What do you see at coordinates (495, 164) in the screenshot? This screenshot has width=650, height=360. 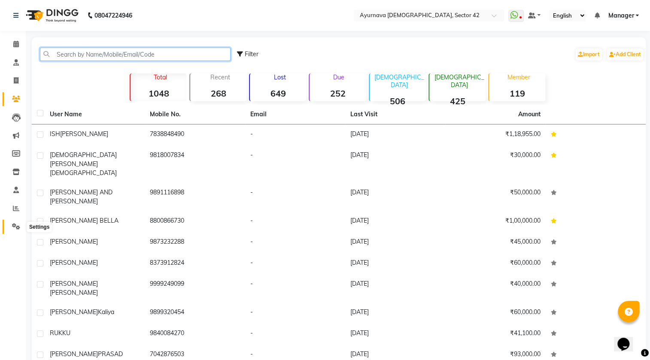 I see `td: ₹30,000.00` at bounding box center [495, 164].